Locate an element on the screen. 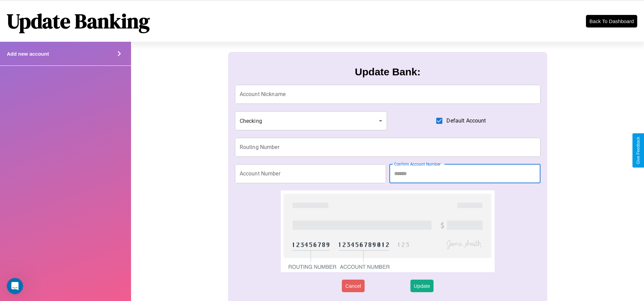 This screenshot has height=301, width=644. h3: Update Bank: is located at coordinates (387, 72).